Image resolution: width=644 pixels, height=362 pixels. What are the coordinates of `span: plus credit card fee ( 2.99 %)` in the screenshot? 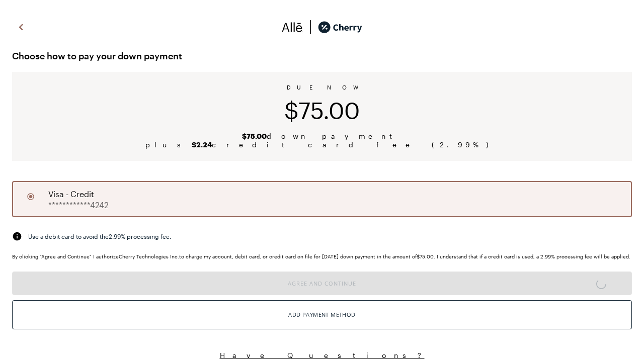 It's located at (322, 144).